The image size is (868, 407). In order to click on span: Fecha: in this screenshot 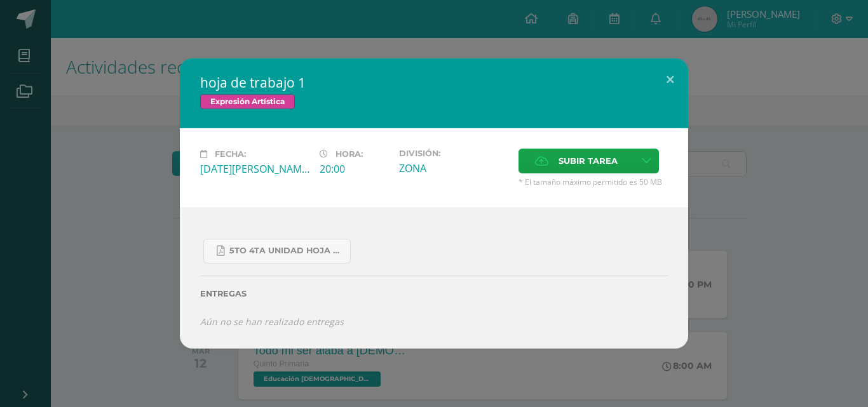, I will do `click(230, 154)`.